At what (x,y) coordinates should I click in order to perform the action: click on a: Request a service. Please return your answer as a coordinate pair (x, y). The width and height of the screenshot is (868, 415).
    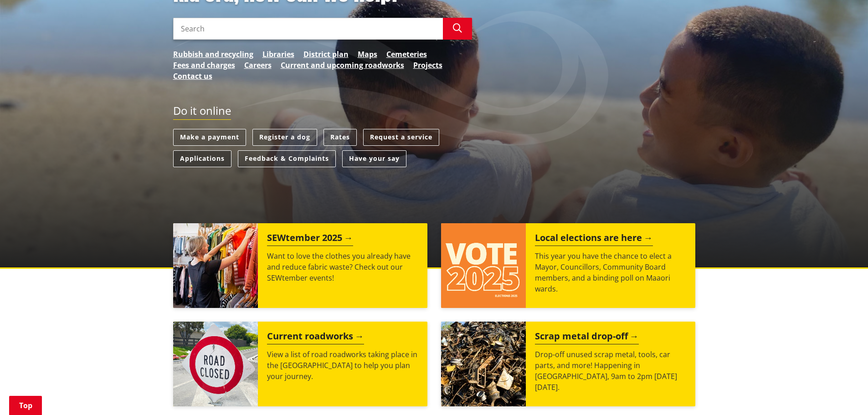
    Looking at the image, I should click on (401, 137).